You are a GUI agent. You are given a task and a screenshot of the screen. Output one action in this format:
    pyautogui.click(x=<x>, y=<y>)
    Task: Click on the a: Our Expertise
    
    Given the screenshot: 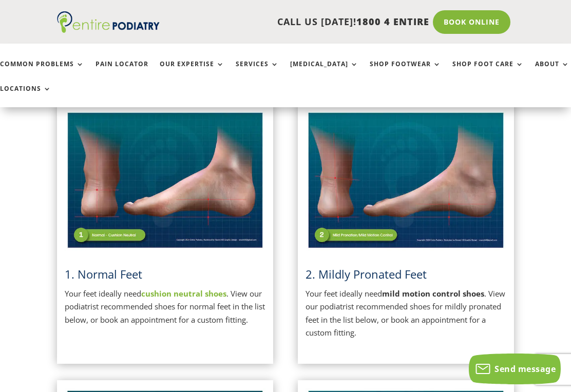 What is the action you would take?
    pyautogui.click(x=192, y=71)
    